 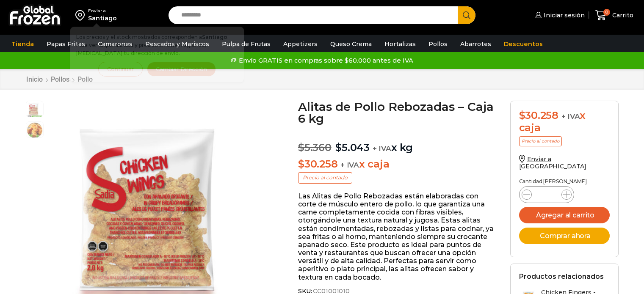 What do you see at coordinates (22, 44) in the screenshot?
I see `a: Tienda` at bounding box center [22, 44].